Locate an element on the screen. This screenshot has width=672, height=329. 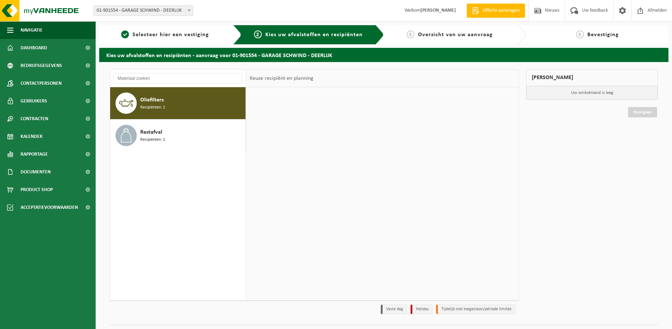
span: Kalender is located at coordinates (32, 136).